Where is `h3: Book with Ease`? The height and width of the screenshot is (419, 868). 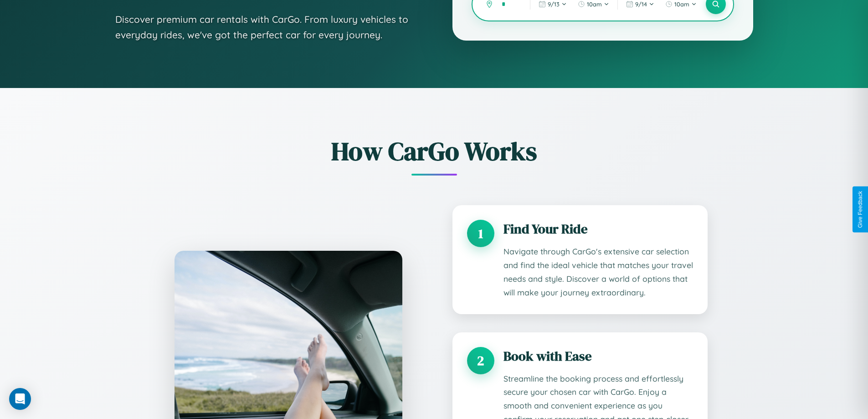 h3: Book with Ease is located at coordinates (599, 356).